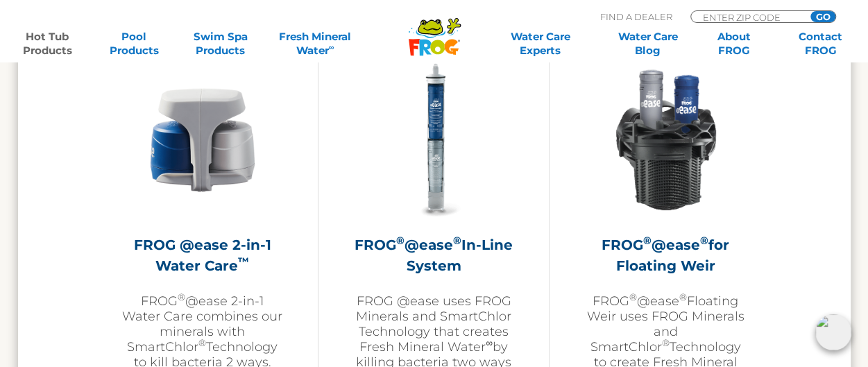 Image resolution: width=868 pixels, height=367 pixels. What do you see at coordinates (243, 261) in the screenshot?
I see `sup: ™` at bounding box center [243, 261].